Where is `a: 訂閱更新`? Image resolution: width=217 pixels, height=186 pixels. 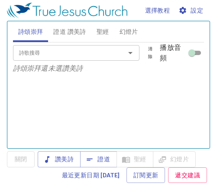 a: 訂閱更新 is located at coordinates (146, 175).